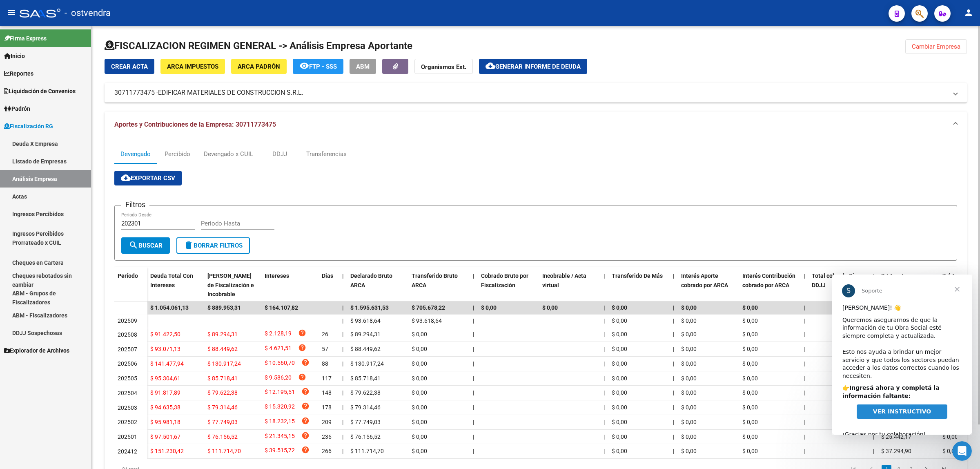 The image size is (980, 469). I want to click on span: Exportar CSV, so click(148, 178).